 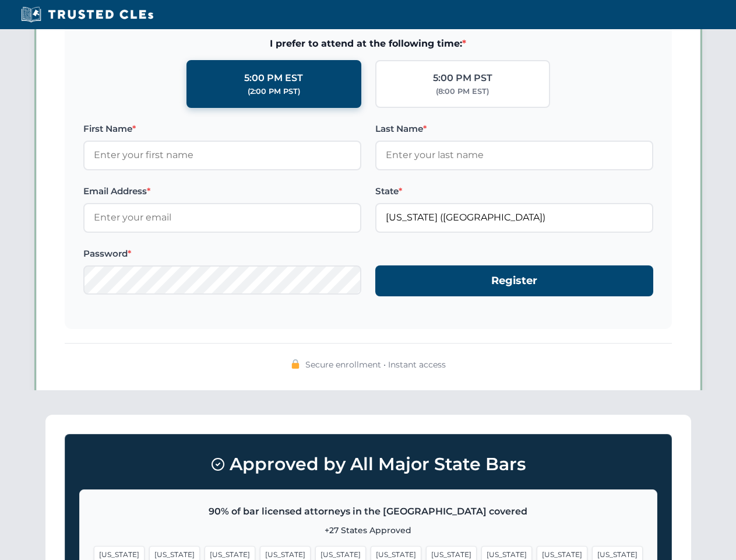 What do you see at coordinates (514, 280) in the screenshot?
I see `button: Register` at bounding box center [514, 280].